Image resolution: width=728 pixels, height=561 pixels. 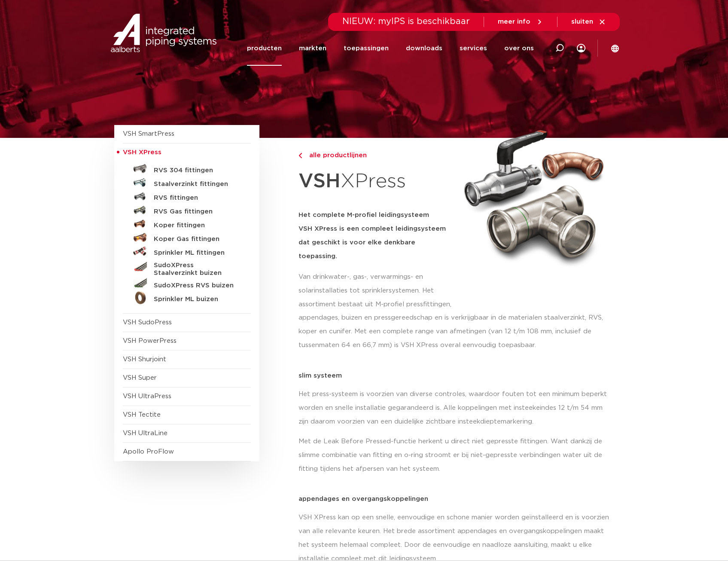 What do you see at coordinates (196, 198) in the screenshot?
I see `h5: RVS fittingen` at bounding box center [196, 198].